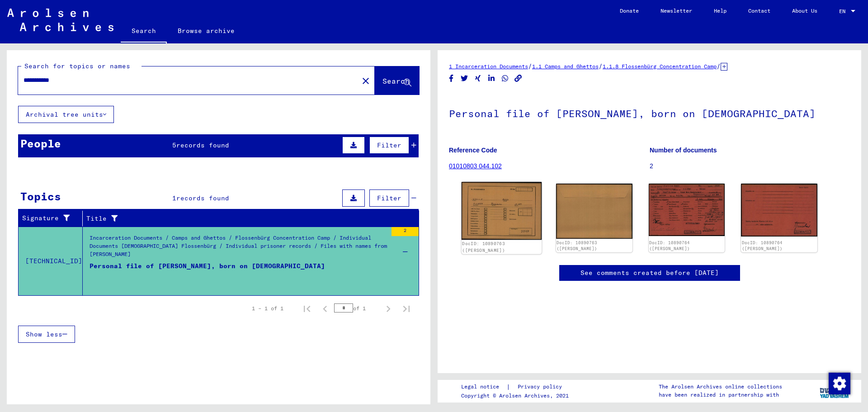 This screenshot has height=412, width=868. I want to click on p: Copyright © Arolsen Archives, 2021, so click(517, 396).